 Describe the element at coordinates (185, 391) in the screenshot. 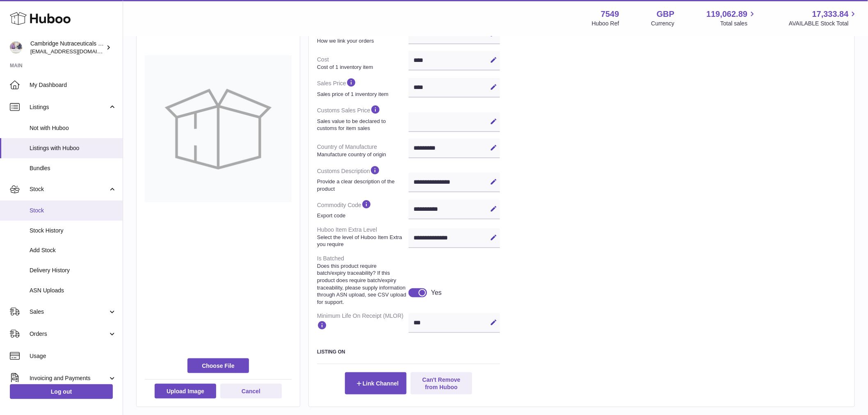

I see `button: Upload Image` at that location.